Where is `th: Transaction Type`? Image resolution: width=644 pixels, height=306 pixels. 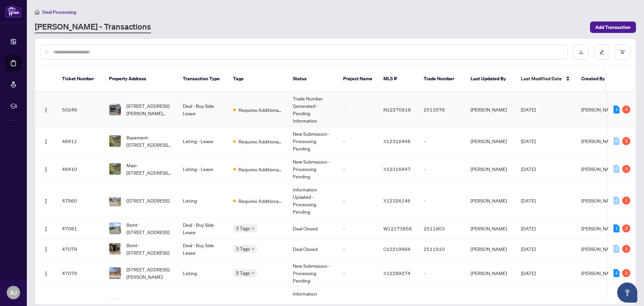
th: Transaction Type is located at coordinates (203, 79).